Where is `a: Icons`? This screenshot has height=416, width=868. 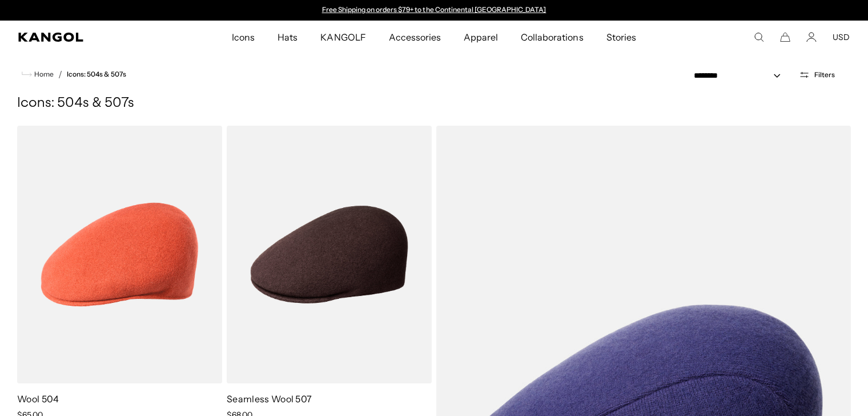
a: Icons is located at coordinates (243, 37).